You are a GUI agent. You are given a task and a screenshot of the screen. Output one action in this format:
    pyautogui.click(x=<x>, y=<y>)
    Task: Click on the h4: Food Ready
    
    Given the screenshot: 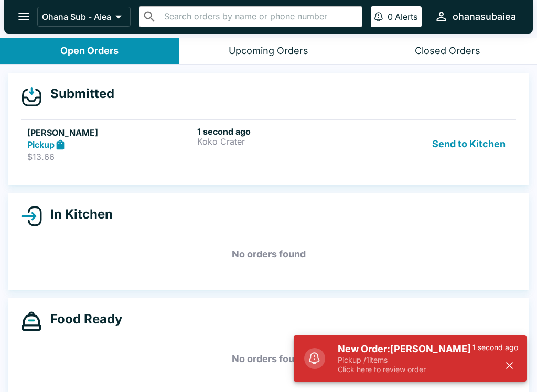 What is the action you would take?
    pyautogui.click(x=82, y=319)
    